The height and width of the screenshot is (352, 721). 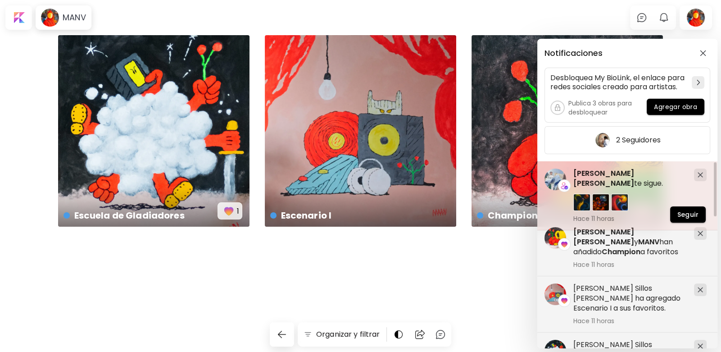 What do you see at coordinates (621, 251) in the screenshot?
I see `span: Champion` at bounding box center [621, 251].